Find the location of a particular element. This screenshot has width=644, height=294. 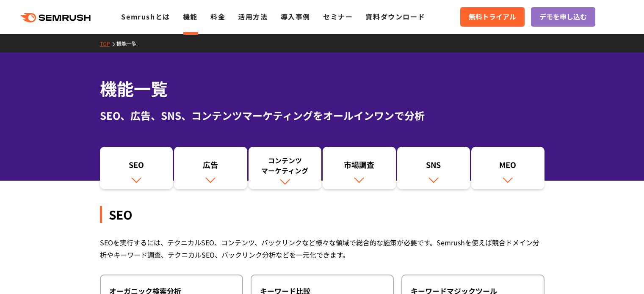

div: SNS is located at coordinates (434, 167).